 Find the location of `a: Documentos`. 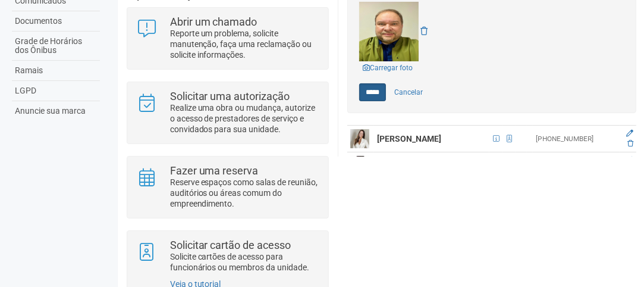

a: Documentos is located at coordinates (56, 21).